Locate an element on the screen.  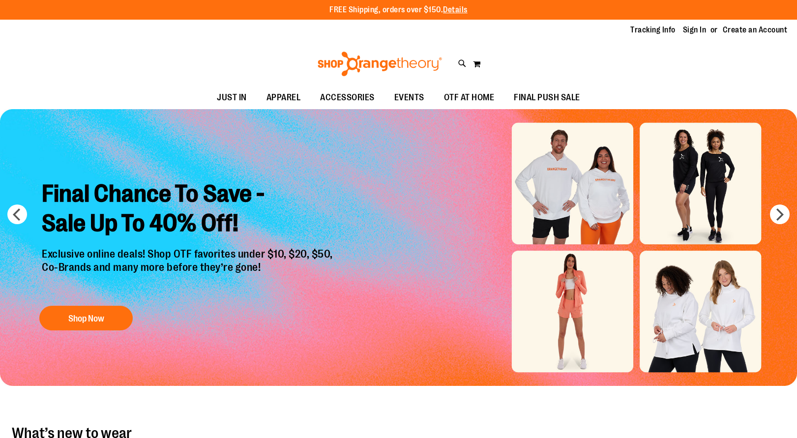
span: ACCESSORIES is located at coordinates (347, 97).